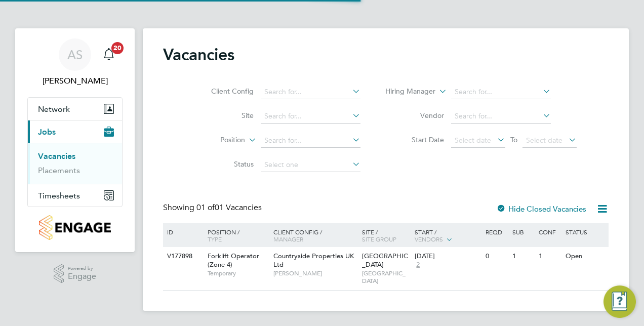  I want to click on span: Engage, so click(82, 277).